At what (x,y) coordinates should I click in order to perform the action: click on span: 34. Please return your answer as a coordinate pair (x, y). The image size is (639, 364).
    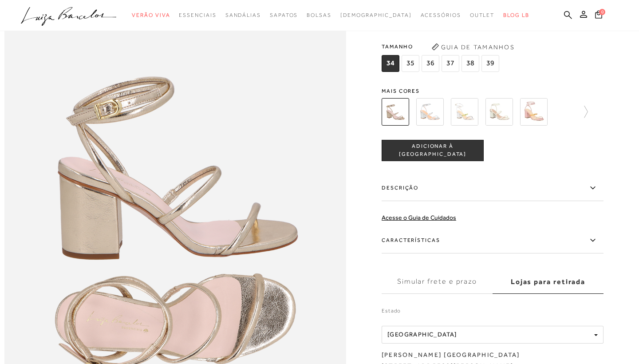
    Looking at the image, I should click on (390, 63).